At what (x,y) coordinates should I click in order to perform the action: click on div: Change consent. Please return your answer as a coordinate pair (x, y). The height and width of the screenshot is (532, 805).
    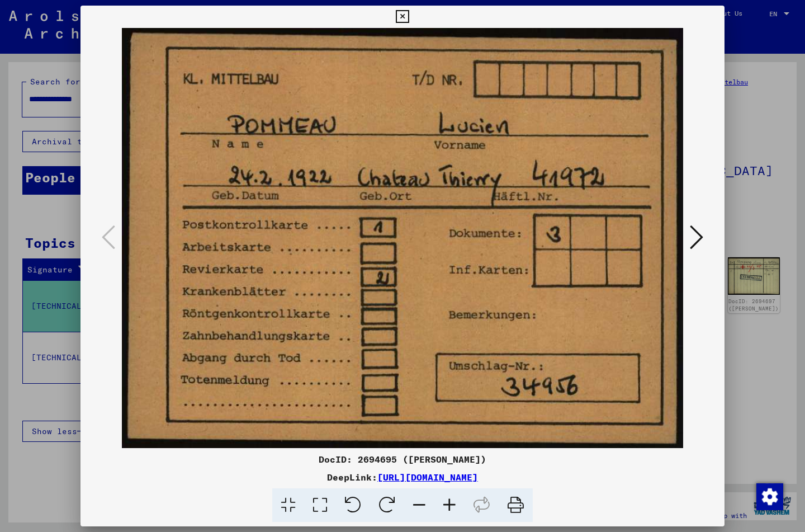
    Looking at the image, I should click on (770, 496).